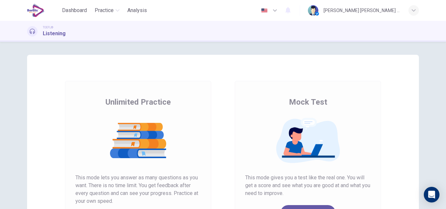  I want to click on span: Dashboard, so click(75, 10).